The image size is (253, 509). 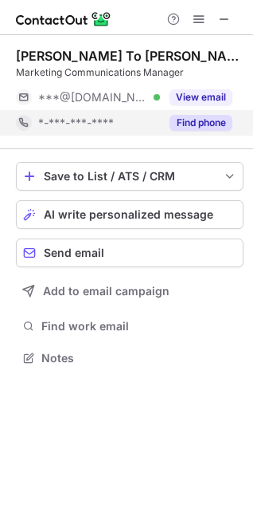 What do you see at coordinates (130, 73) in the screenshot?
I see `div: Marketing Communications Manager` at bounding box center [130, 73].